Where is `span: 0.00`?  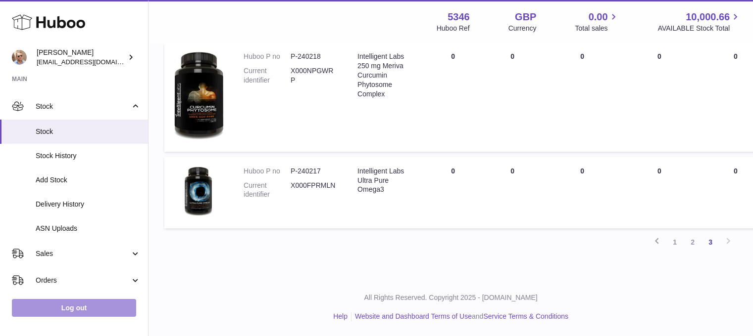
span: 0.00 is located at coordinates (598, 17).